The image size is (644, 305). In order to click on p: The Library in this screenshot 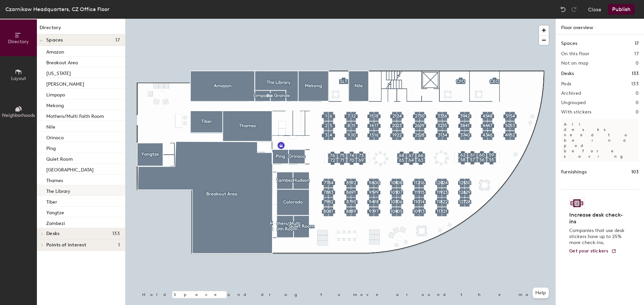, I will do `click(58, 190)`.